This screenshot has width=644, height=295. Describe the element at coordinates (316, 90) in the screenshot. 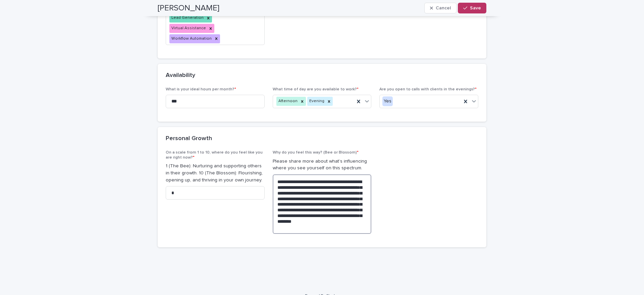

I see `span: What time of day are you available to work?` at that location.